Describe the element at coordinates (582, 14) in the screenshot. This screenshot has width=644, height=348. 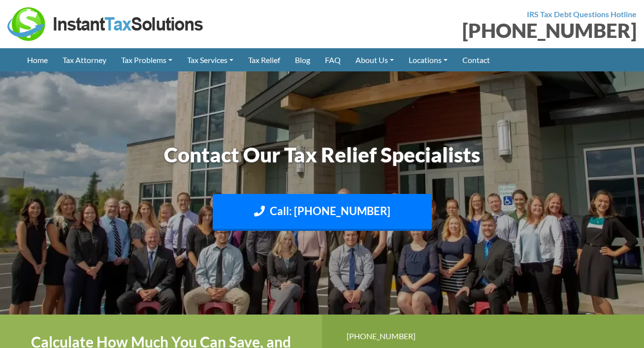
I see `strong: IRS Tax Debt Questions Hotline` at that location.